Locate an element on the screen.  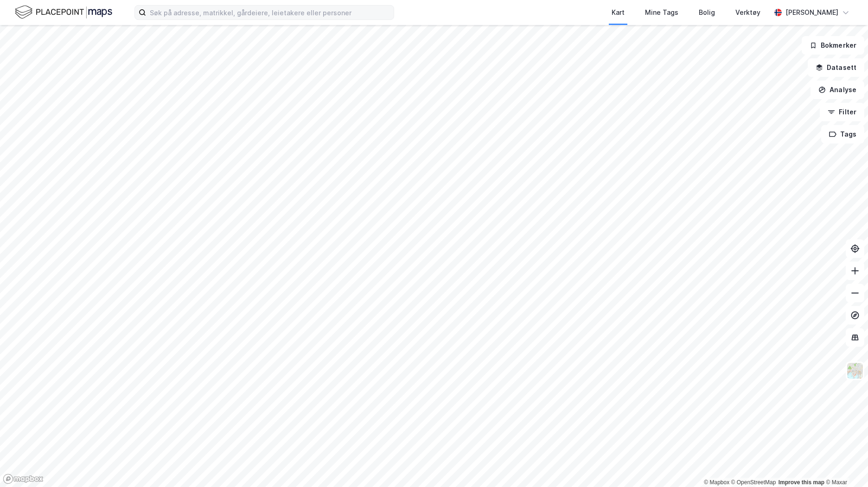
button: Filter is located at coordinates (842, 112).